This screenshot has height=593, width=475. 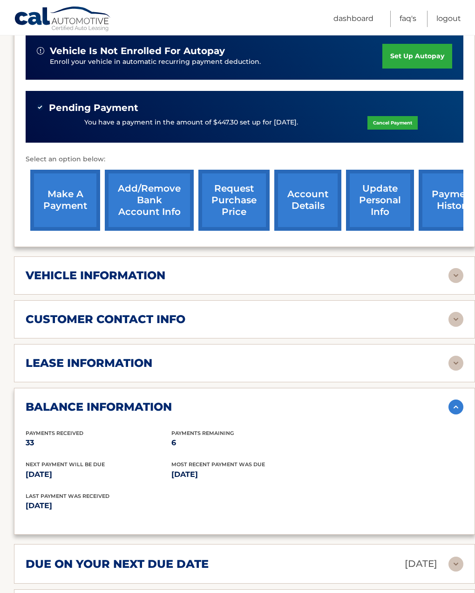 I want to click on img: check-green.svg, so click(x=40, y=107).